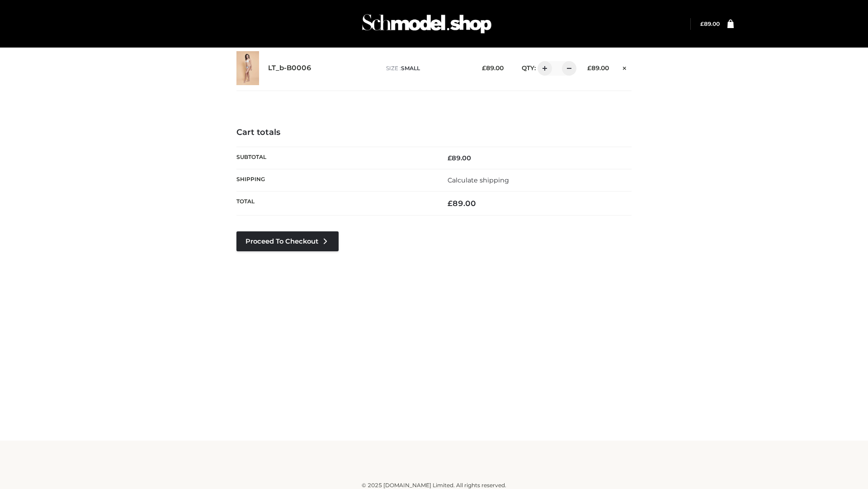 This screenshot has width=868, height=489. Describe the element at coordinates (709, 23) in the screenshot. I see `a: £89.00` at that location.